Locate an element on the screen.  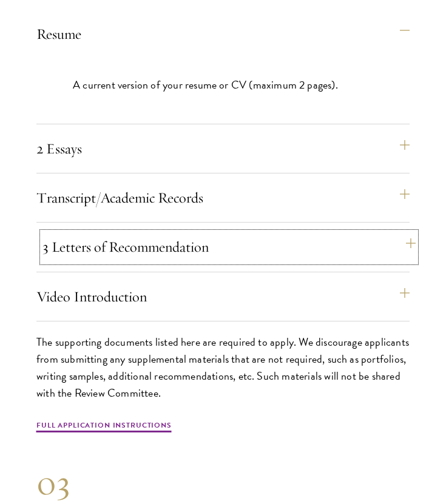
button: Resume is located at coordinates (223, 34).